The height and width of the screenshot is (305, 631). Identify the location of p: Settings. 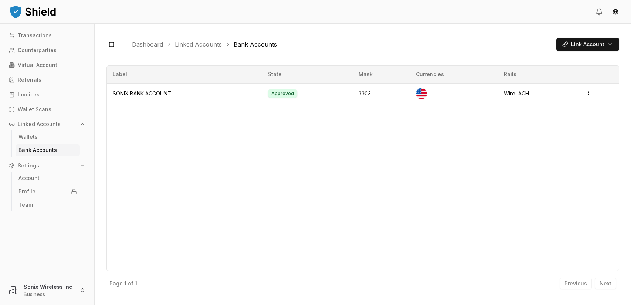
(28, 166).